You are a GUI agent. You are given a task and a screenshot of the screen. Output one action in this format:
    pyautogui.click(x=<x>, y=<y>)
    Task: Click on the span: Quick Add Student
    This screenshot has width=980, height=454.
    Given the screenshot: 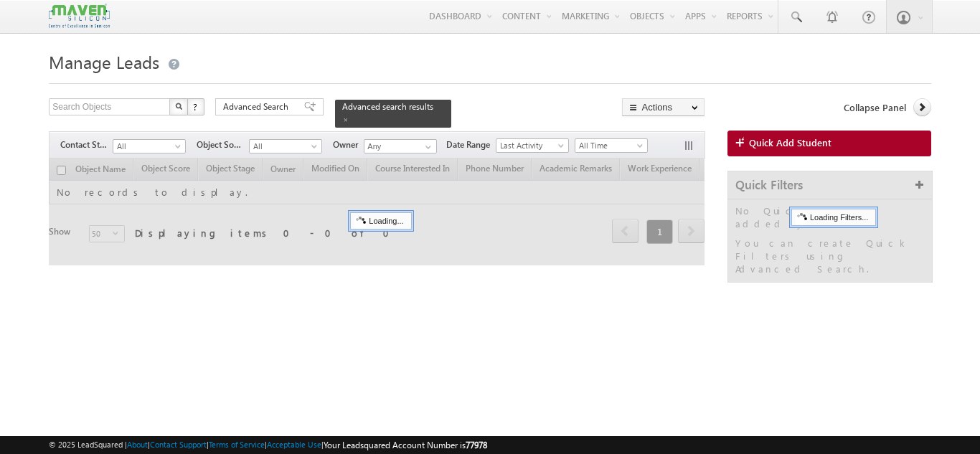 What is the action you would take?
    pyautogui.click(x=790, y=143)
    